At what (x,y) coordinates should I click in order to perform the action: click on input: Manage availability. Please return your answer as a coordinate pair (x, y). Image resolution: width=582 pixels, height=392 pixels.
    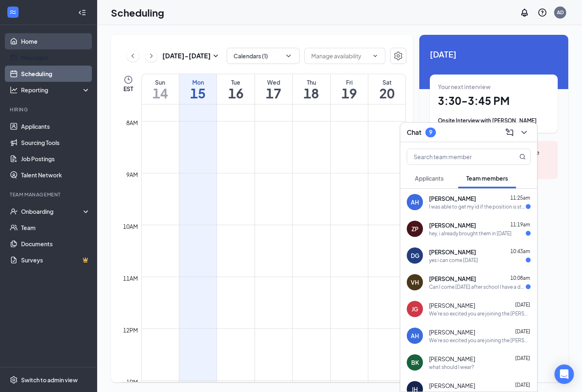
    Looking at the image, I should click on (340, 56).